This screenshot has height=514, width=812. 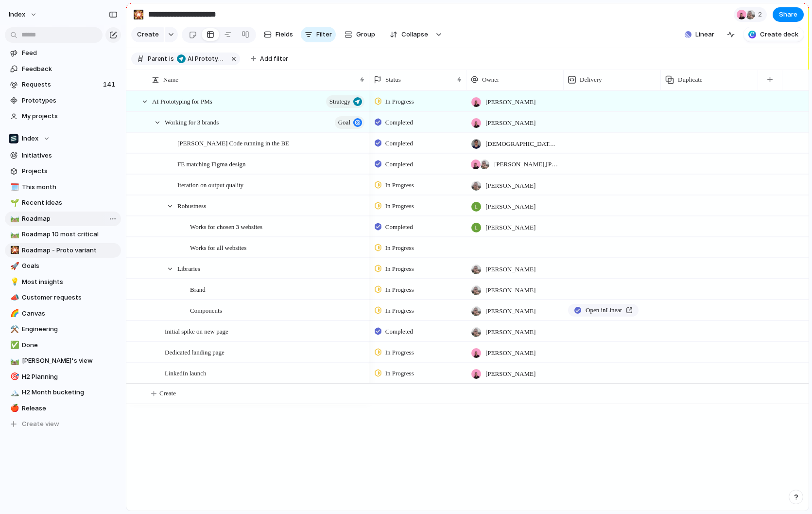 I want to click on button: is, so click(x=171, y=59).